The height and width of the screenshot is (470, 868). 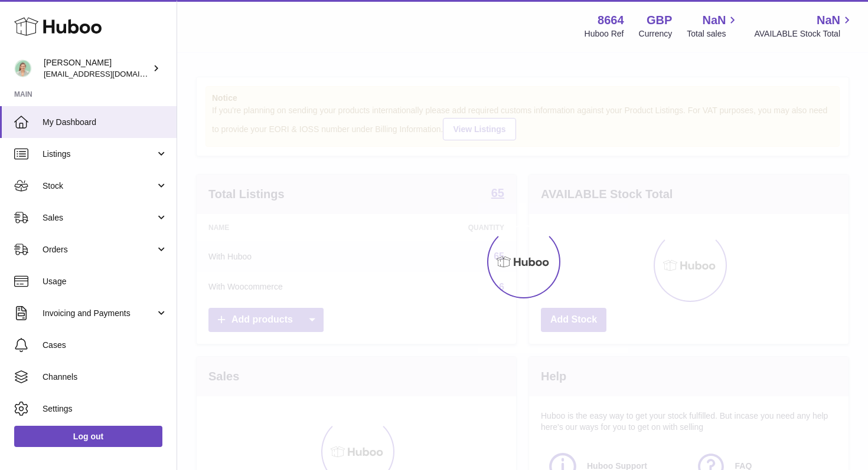 I want to click on span: Listings, so click(x=99, y=154).